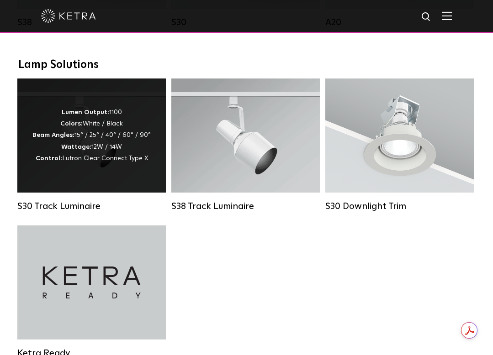 The width and height of the screenshot is (493, 355). I want to click on span: Lutron Clear Connect Type X, so click(105, 159).